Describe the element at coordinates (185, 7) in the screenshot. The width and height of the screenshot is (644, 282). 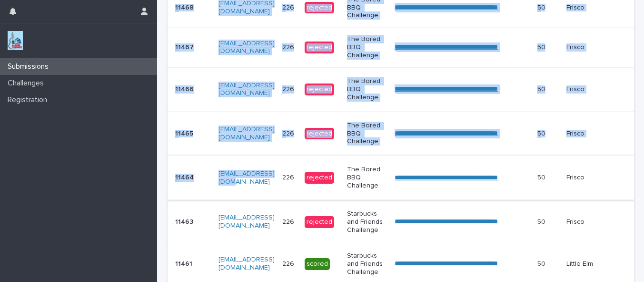
I see `p: 11468` at that location.